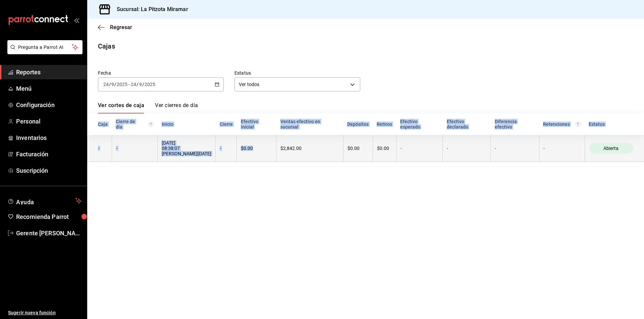 The height and width of the screenshot is (319, 644). Describe the element at coordinates (150, 9) in the screenshot. I see `h3: Sucursal: La Pitzota Miramar` at that location.